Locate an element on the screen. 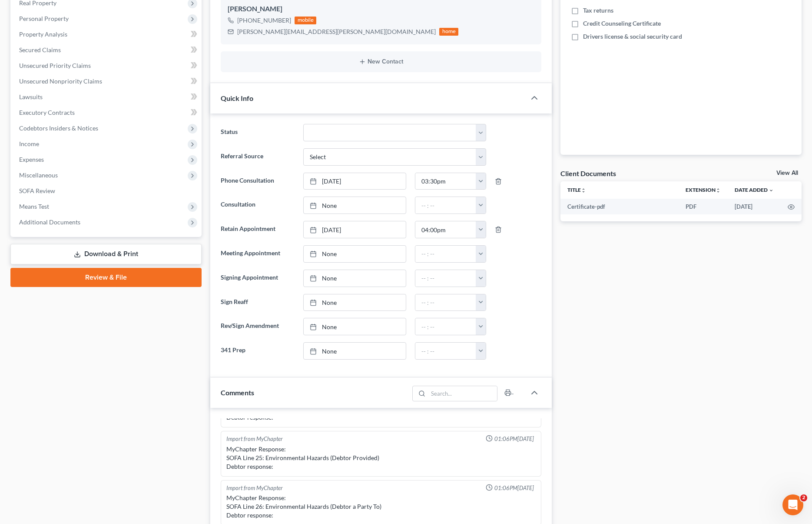 Image resolution: width=812 pixels, height=524 pixels. a: Date Added expand_more is located at coordinates (754, 190).